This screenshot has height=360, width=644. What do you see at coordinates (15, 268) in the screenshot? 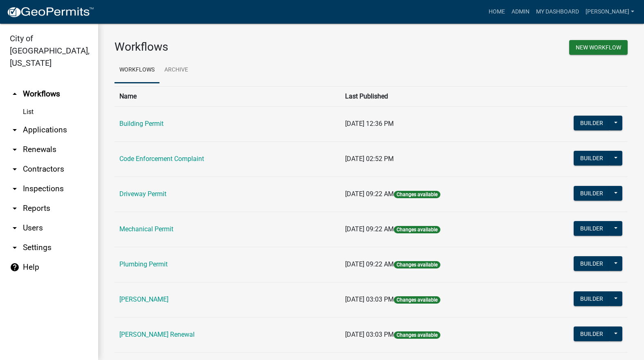
I see `i: help` at bounding box center [15, 268].